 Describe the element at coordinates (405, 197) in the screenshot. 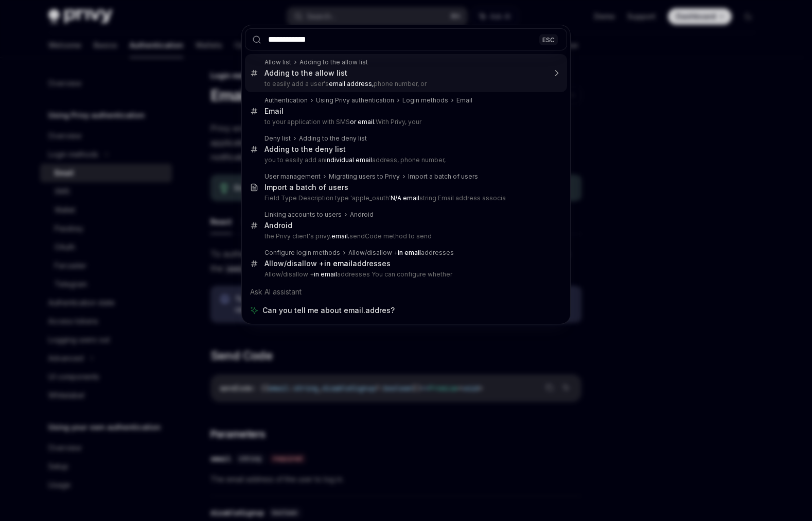

I see `b: N/A email` at that location.